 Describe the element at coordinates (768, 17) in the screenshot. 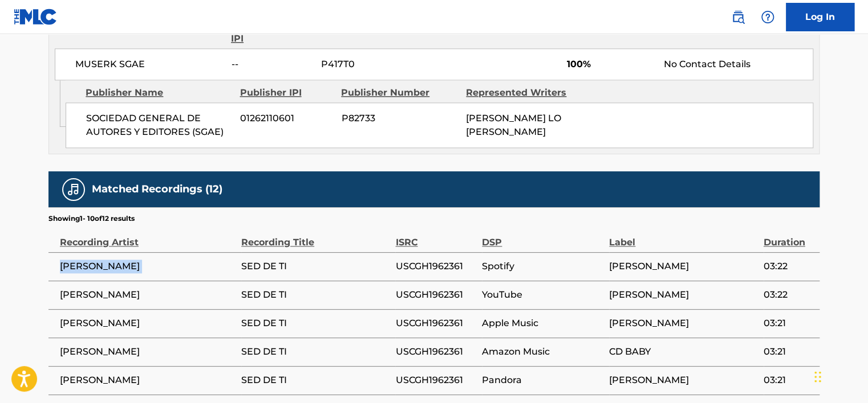

I see `img: help` at that location.